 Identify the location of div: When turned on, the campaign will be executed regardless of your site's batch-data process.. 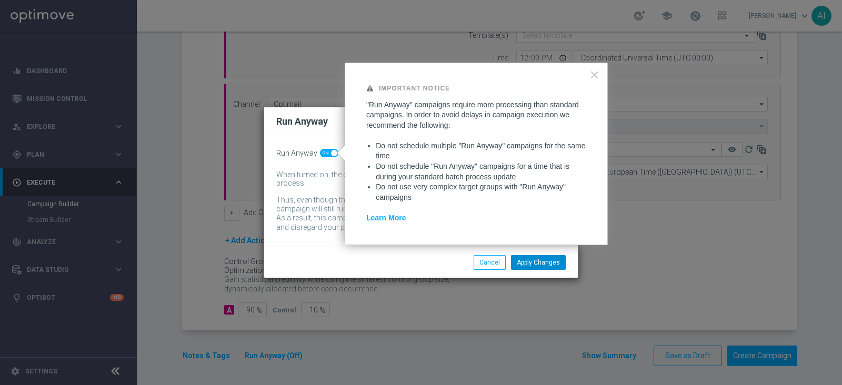
(413, 179).